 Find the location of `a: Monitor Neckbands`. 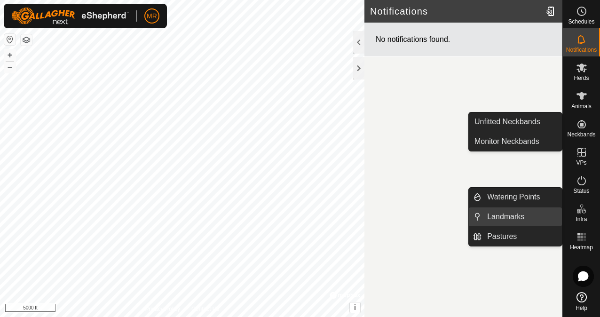

a: Monitor Neckbands is located at coordinates (515, 141).